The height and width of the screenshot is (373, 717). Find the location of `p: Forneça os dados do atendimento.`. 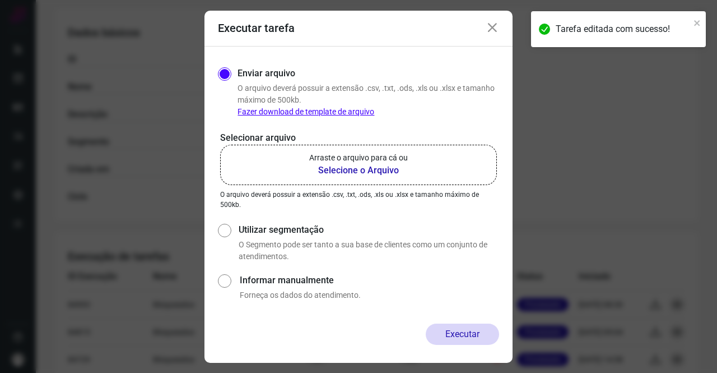

p: Forneça os dados do atendimento. is located at coordinates (369, 295).